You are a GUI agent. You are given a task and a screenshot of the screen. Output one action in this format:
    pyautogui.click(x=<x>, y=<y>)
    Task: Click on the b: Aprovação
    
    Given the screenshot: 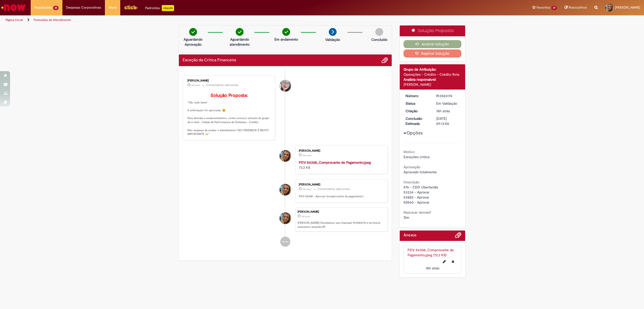 What is the action you would take?
    pyautogui.click(x=412, y=167)
    